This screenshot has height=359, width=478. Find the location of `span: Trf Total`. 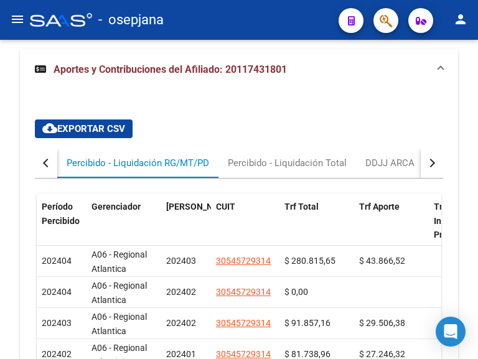

span: Trf Total is located at coordinates (301, 207).